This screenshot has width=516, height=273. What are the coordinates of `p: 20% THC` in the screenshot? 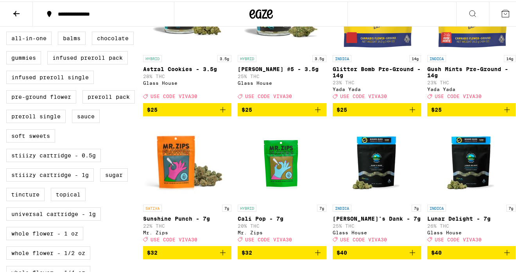 It's located at (282, 224).